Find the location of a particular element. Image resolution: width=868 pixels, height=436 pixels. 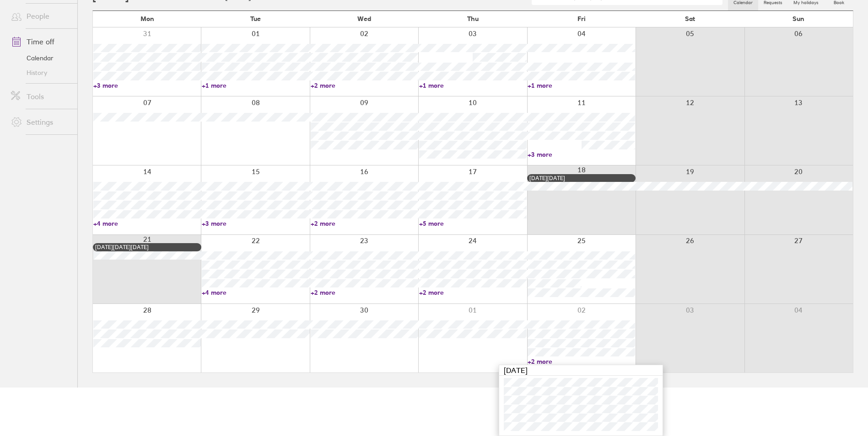

a: Tools is located at coordinates (40, 96).